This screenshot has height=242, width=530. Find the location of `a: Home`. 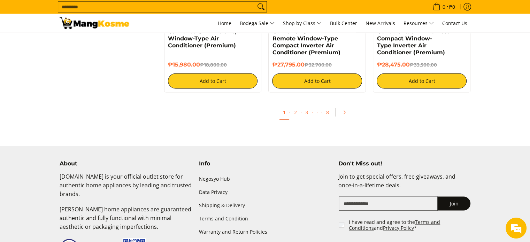

a: Home is located at coordinates (224, 23).